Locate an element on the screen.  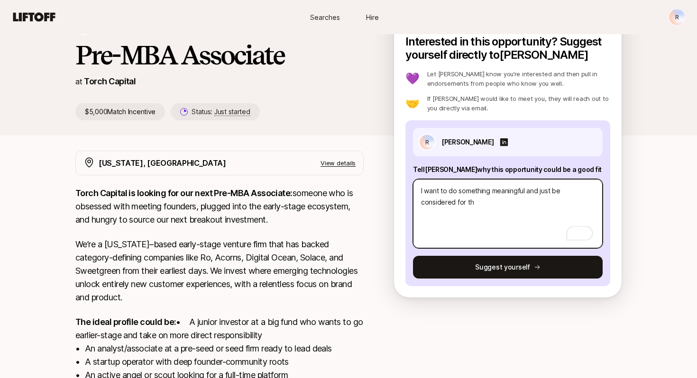
p: $5,000 Match Incentive is located at coordinates (120, 112).